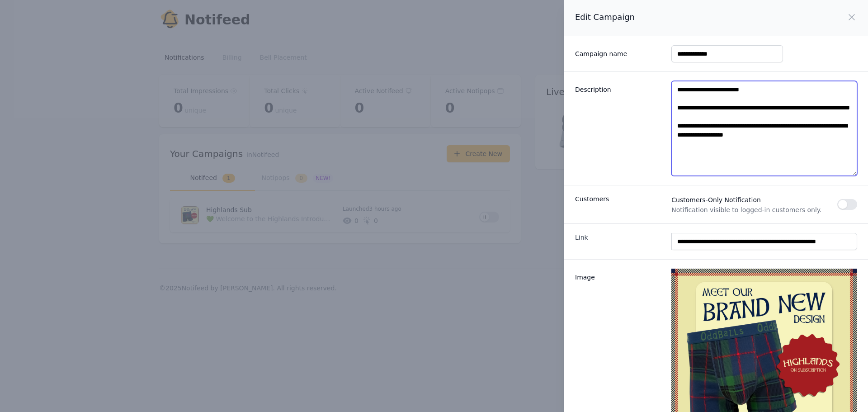 The image size is (868, 412). Describe the element at coordinates (754, 210) in the screenshot. I see `span: Notification visible to logged-in customers only.` at that location.